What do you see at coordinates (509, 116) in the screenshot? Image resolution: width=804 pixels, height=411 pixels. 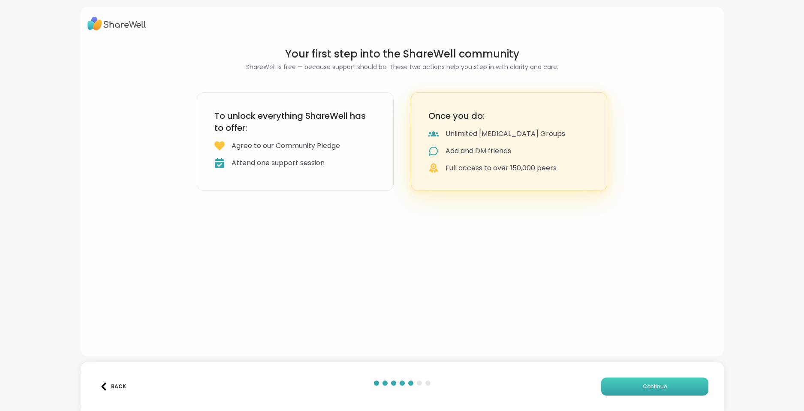 I see `h3: Once you do:` at bounding box center [509, 116].